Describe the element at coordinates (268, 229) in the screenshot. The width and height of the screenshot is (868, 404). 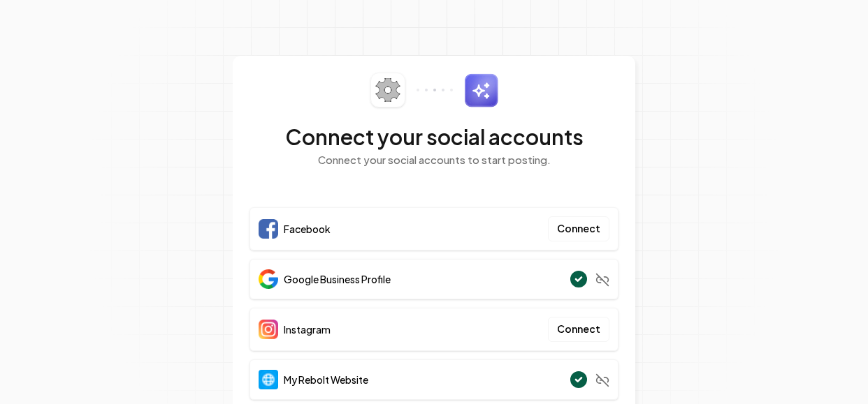
I see `img: Facebook` at that location.